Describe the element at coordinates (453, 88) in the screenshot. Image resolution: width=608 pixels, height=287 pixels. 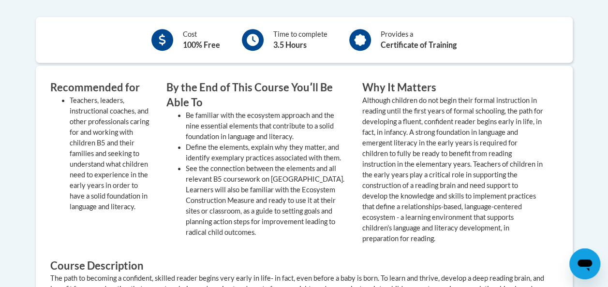
I see `h3: Why It Matters` at that location.